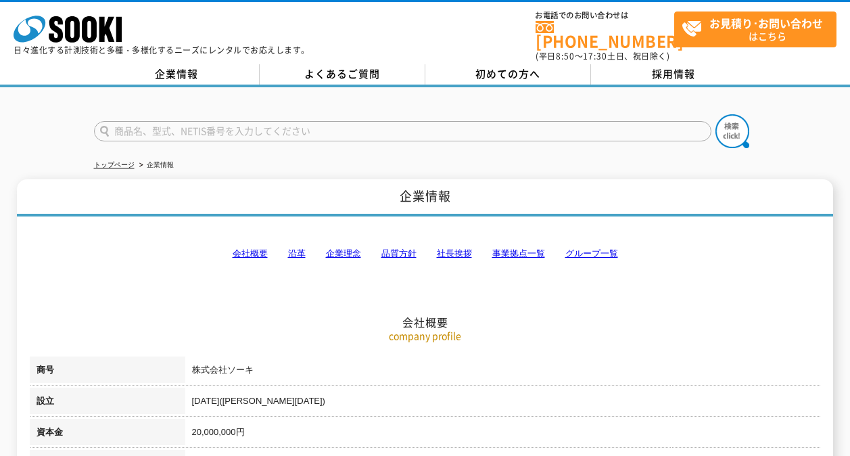  I want to click on th: 商号, so click(108, 372).